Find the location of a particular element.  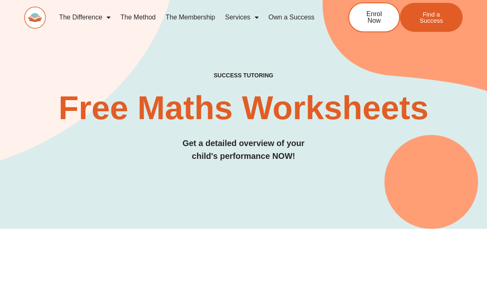

h4: SUCCESS TUTORING​ is located at coordinates (244, 75).